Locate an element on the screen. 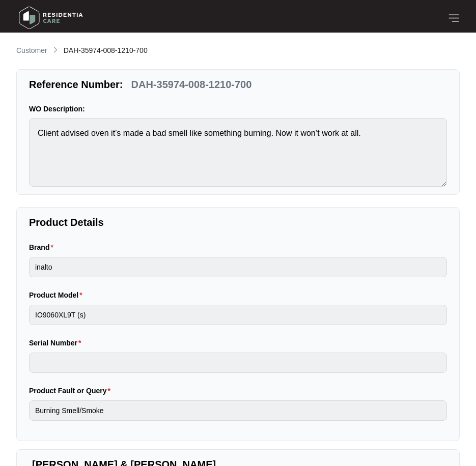 The width and height of the screenshot is (476, 466). a: Customer is located at coordinates (32, 51).